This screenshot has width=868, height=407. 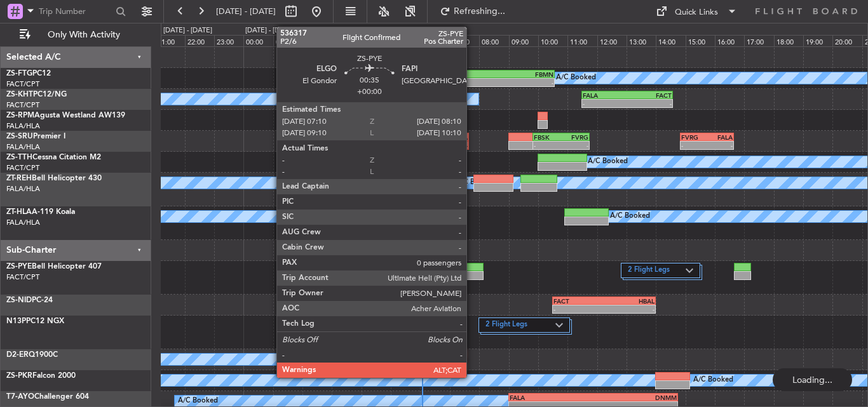 What do you see at coordinates (635, 398) in the screenshot?
I see `div: DNMM` at bounding box center [635, 398].